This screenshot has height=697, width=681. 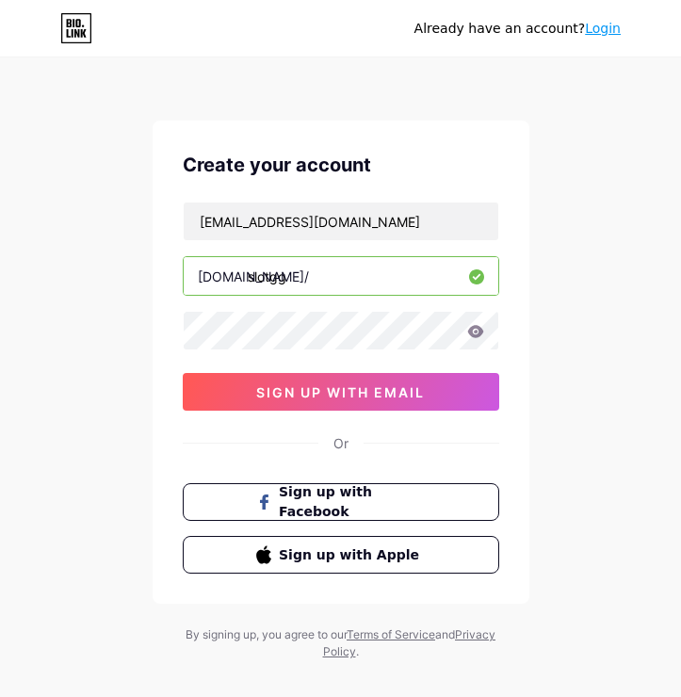 I want to click on a: Terms of Service, so click(x=391, y=634).